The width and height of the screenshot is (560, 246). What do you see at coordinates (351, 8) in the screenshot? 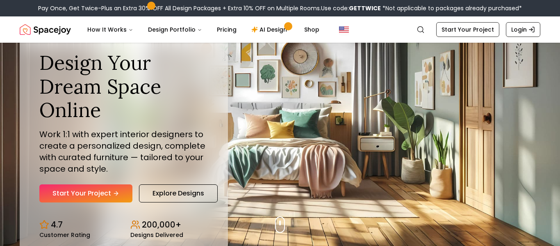
I see `span: Use code:` at bounding box center [351, 8].